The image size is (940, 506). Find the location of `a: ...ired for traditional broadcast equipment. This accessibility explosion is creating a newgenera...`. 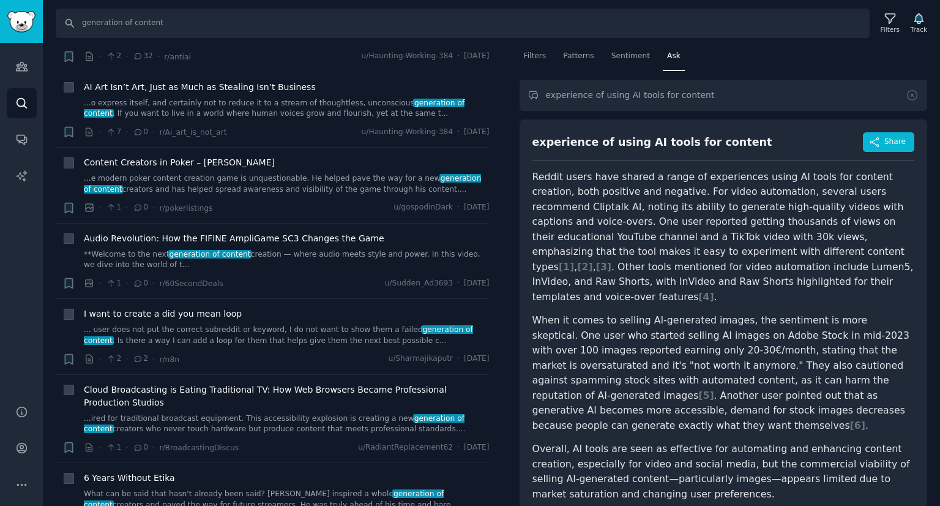

a: ...ired for traditional broadcast equipment. This accessibility explosion is creating a newgenera... is located at coordinates (286, 424).